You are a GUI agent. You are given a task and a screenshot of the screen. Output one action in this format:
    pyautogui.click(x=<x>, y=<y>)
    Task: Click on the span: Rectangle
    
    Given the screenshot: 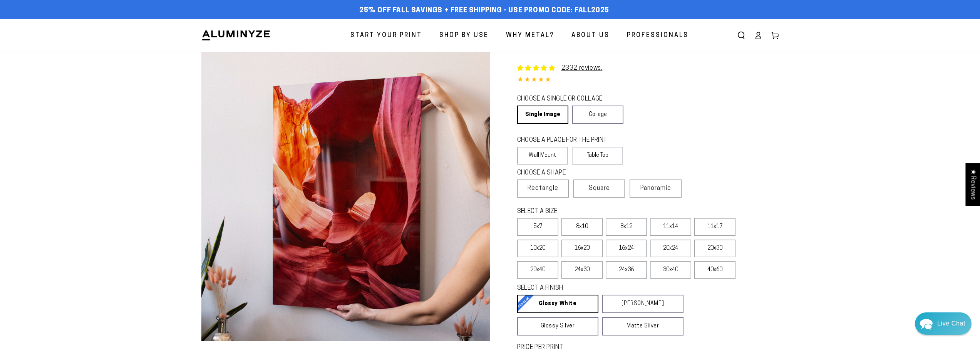 What is the action you would take?
    pyautogui.click(x=543, y=188)
    